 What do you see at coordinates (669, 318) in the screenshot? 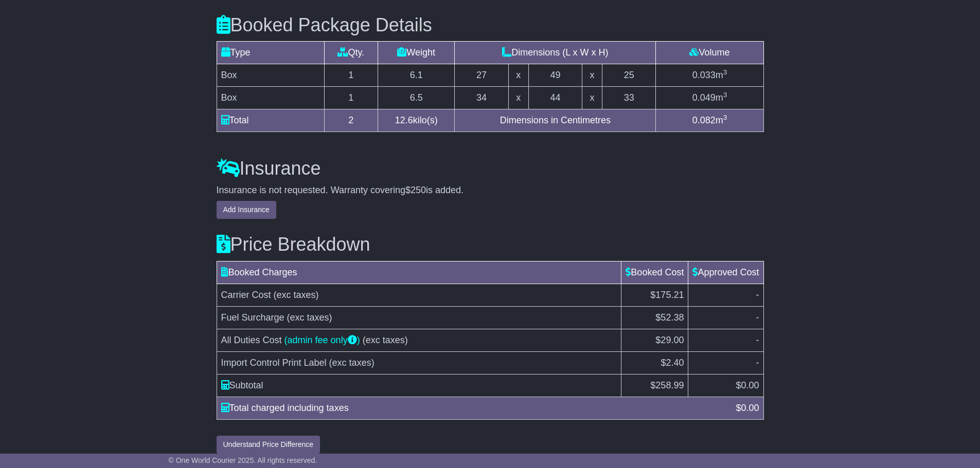
I see `span: $52.38` at bounding box center [669, 318].